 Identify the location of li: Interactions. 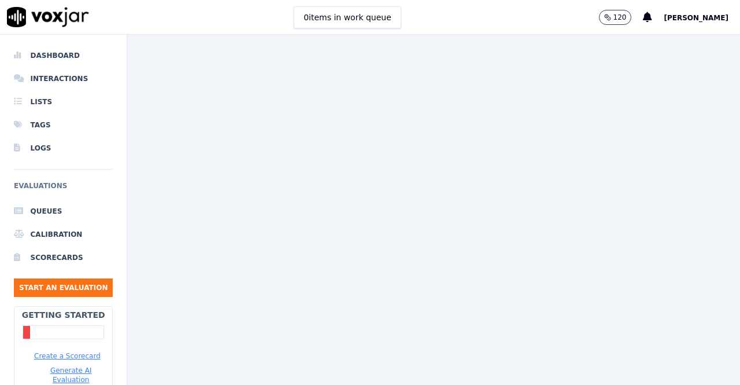
(63, 79).